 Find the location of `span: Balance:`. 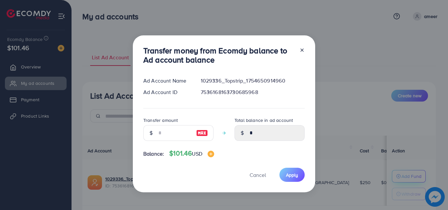

span: Balance: is located at coordinates (153, 154).